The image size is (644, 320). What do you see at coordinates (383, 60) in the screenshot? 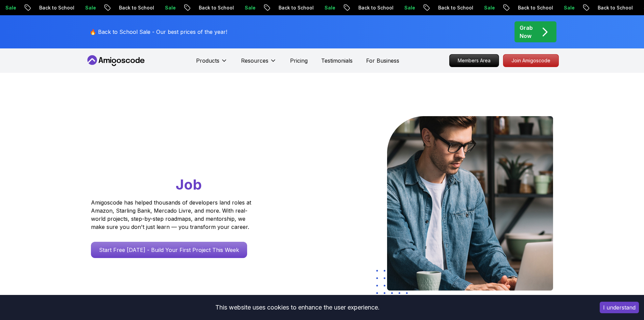
I see `a: For Business` at bounding box center [383, 60].